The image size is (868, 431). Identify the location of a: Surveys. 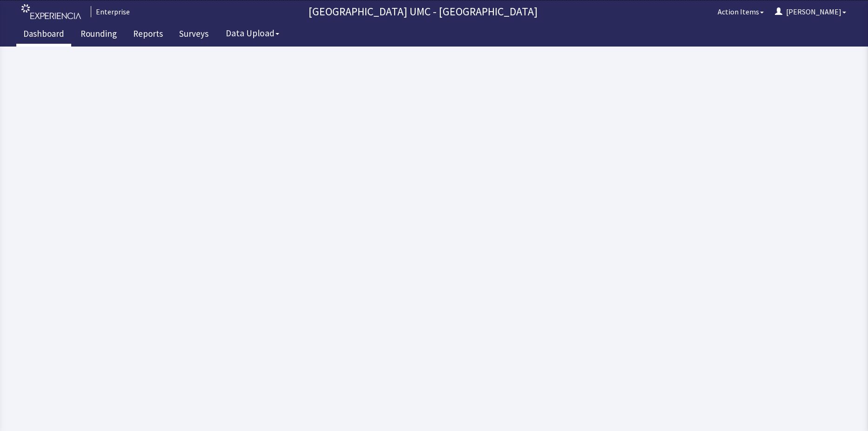
(194, 35).